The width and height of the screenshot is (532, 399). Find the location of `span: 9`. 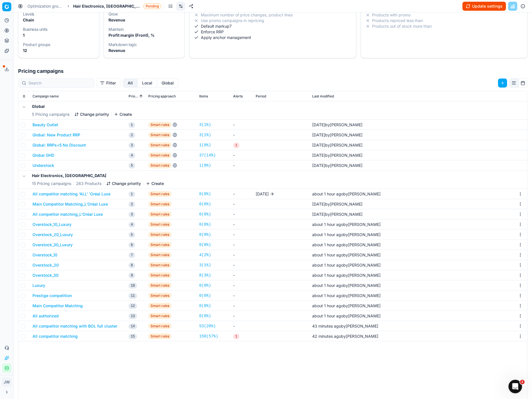

span: 9 is located at coordinates (132, 276).